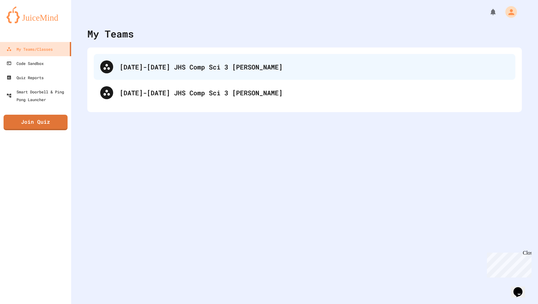  Describe the element at coordinates (29, 49) in the screenshot. I see `div: My Teams/Classes` at that location.